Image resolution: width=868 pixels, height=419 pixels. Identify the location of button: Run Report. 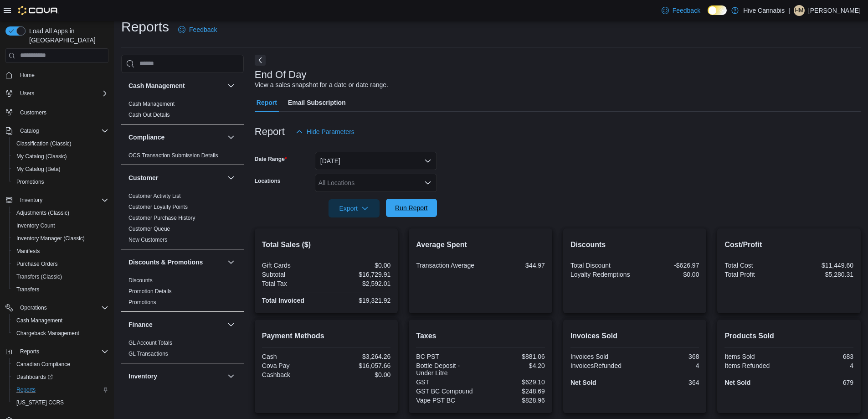
(412, 208).